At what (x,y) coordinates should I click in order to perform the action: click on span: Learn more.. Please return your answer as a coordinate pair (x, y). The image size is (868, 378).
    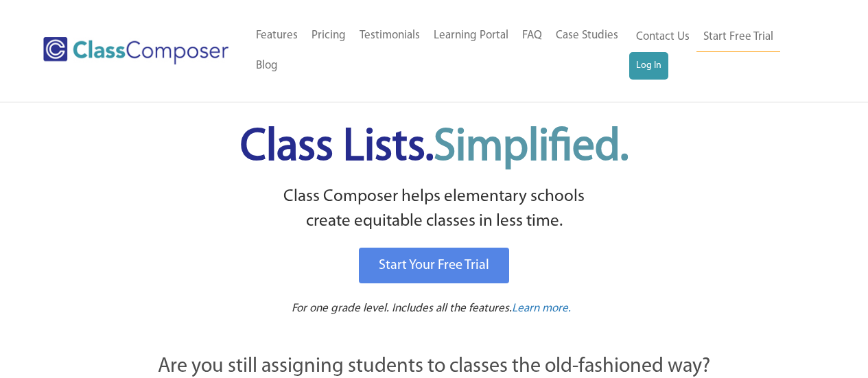
    Looking at the image, I should click on (541, 308).